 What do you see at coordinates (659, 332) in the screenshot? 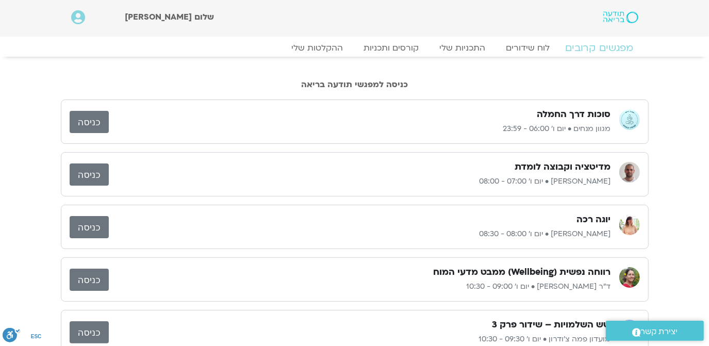
I see `span: יצירת קשר` at bounding box center [659, 332].